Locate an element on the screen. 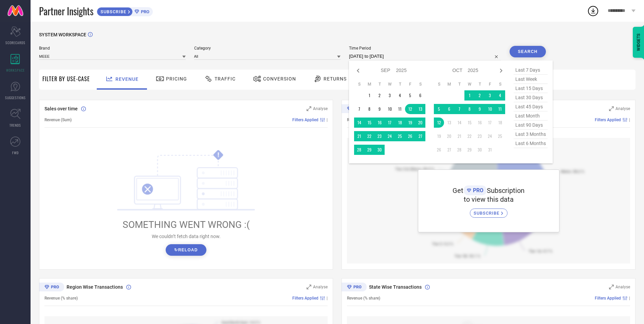 The width and height of the screenshot is (644, 324). span: Revenue (Sum) is located at coordinates (58, 120).